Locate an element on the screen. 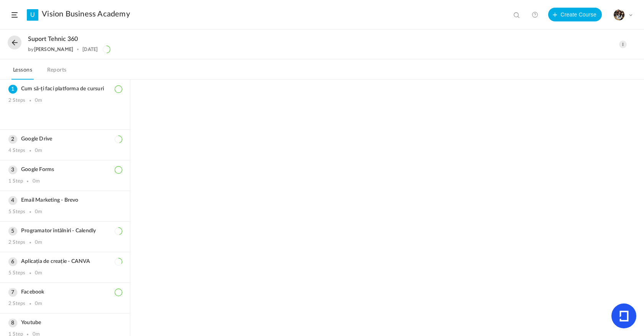 This screenshot has width=644, height=336. h3: Cum să-ți faci platforma de cursuri is located at coordinates (65, 89).